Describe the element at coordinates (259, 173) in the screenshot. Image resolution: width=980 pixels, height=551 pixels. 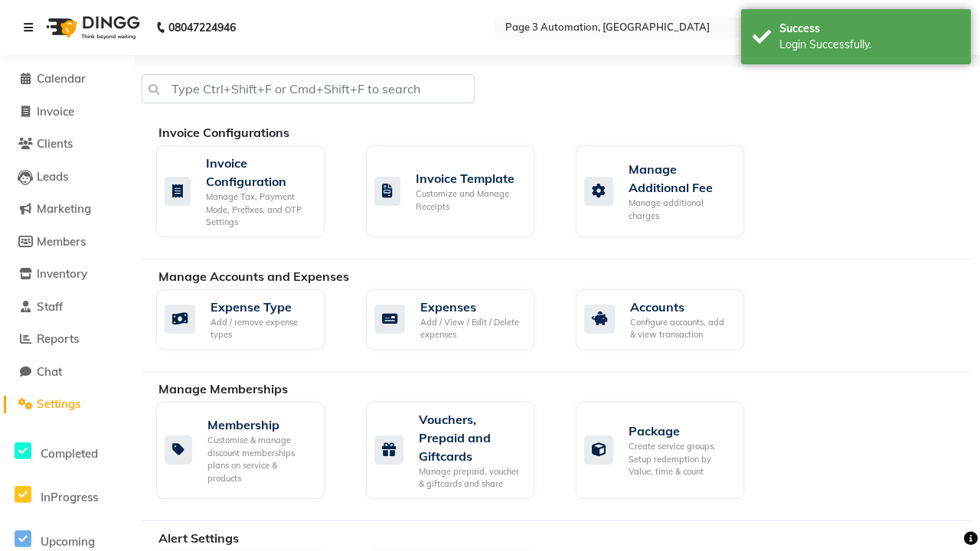
I see `div: Invoice Configuration` at that location.